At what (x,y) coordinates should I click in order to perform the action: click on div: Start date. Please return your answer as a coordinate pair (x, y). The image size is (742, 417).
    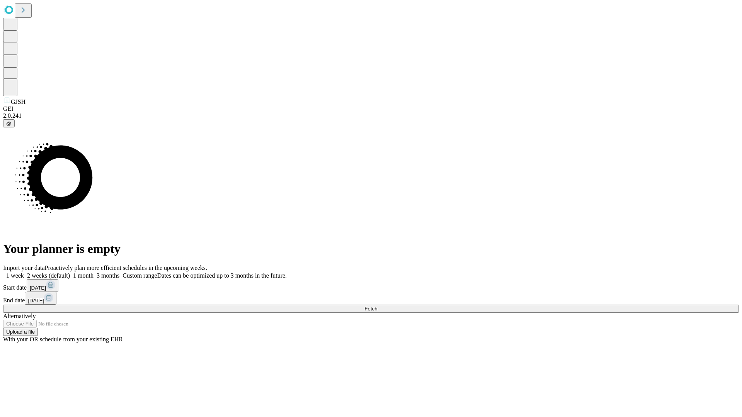
    Looking at the image, I should click on (371, 285).